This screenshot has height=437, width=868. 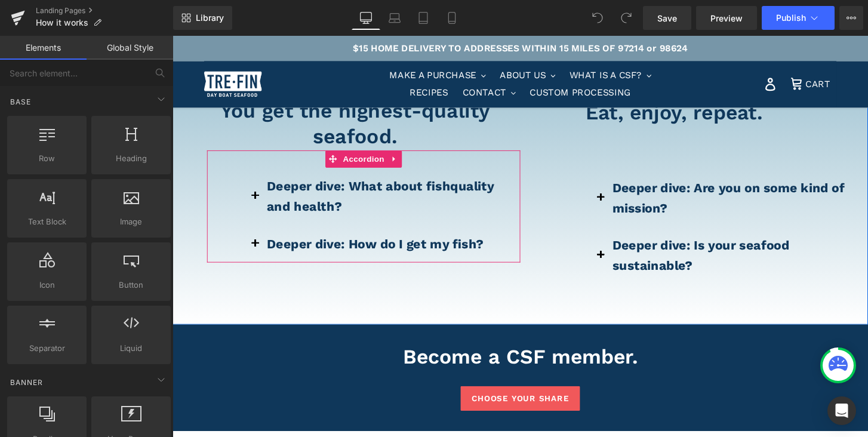 I want to click on span: Row, so click(x=47, y=158).